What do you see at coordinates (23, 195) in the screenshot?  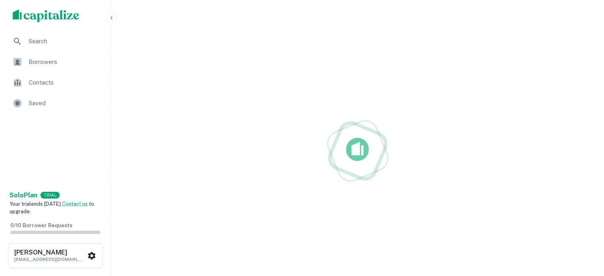 I see `a: SoloPlan` at bounding box center [23, 195].